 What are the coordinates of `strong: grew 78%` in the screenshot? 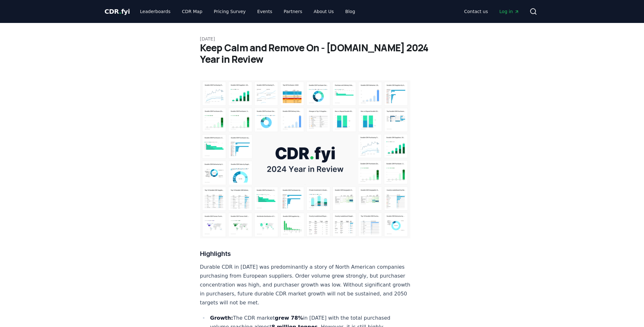 It's located at (289, 318).